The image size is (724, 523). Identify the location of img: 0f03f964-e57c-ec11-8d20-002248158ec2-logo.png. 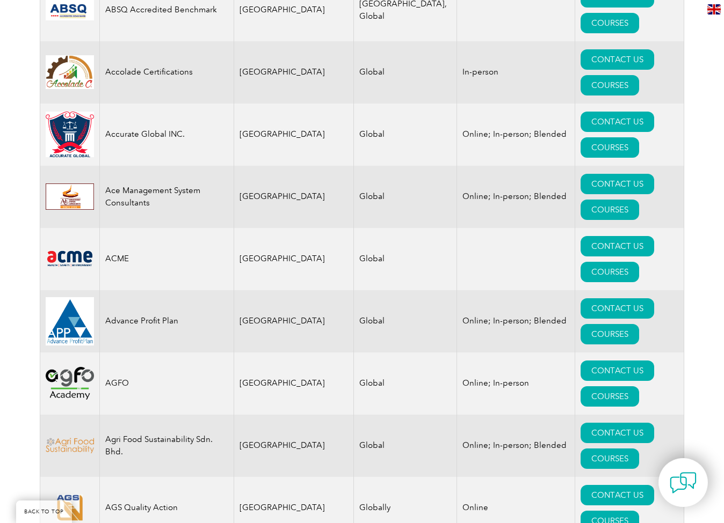
(70, 259).